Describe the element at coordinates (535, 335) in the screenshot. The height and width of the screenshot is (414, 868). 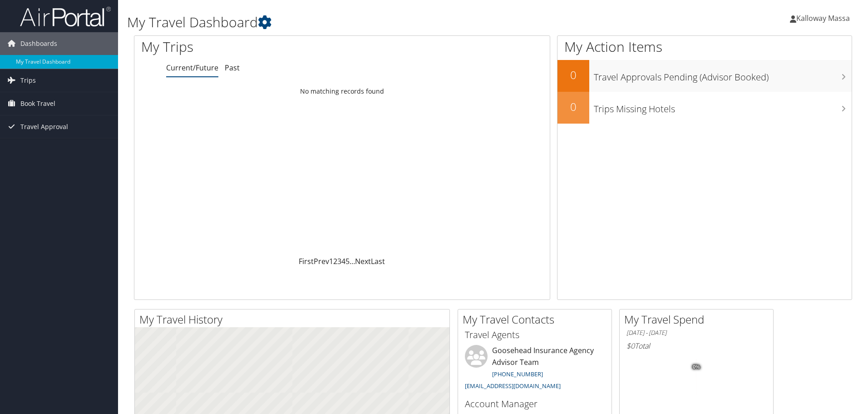
I see `h3: Travel Agents` at that location.